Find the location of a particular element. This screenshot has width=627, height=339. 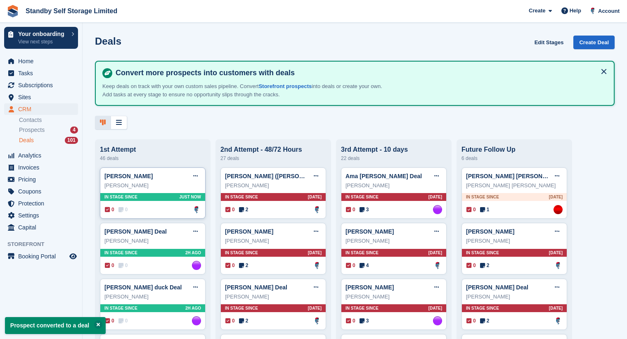

span: Coupons is located at coordinates (43, 191).